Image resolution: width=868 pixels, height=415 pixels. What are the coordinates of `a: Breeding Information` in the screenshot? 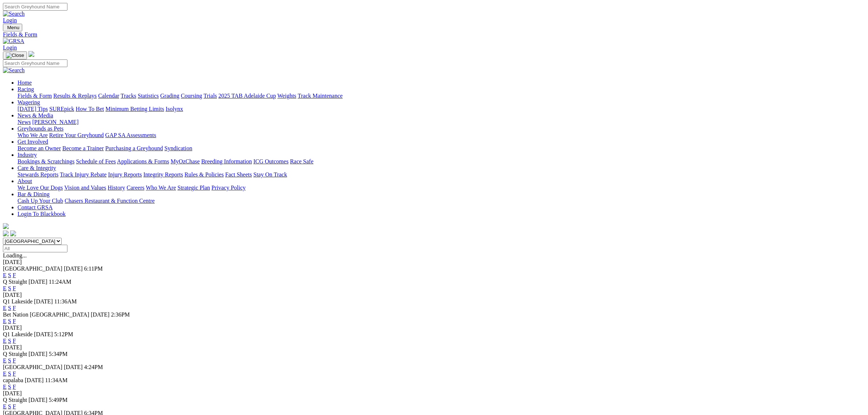 It's located at (227, 161).